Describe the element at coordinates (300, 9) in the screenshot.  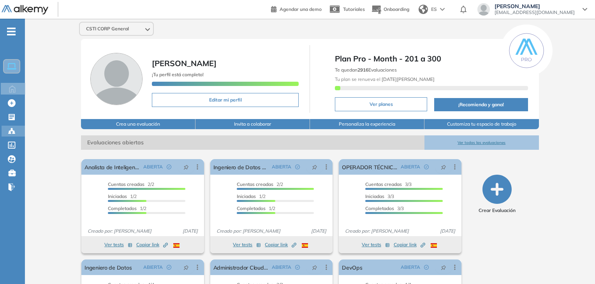
I see `span: Agendar una demo` at that location.